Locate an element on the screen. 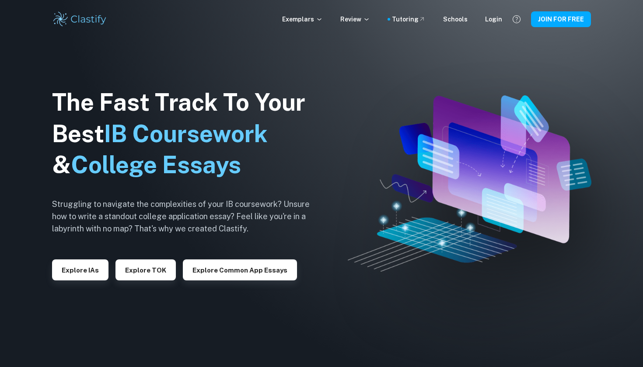 Image resolution: width=643 pixels, height=367 pixels. button: Explore Common App essays is located at coordinates (240, 270).